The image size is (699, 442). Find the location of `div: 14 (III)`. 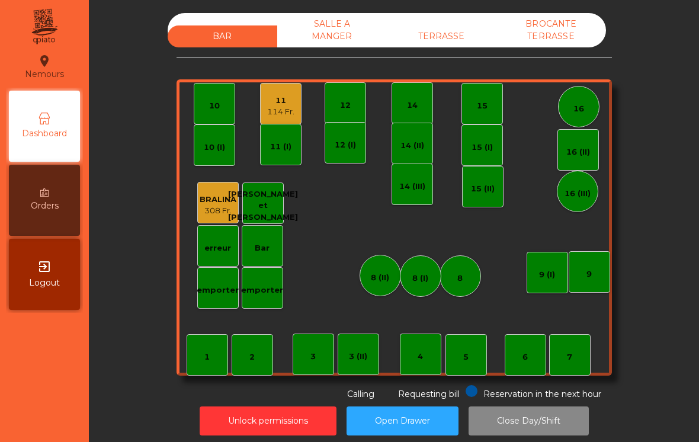

div: 14 (III) is located at coordinates (412, 186).